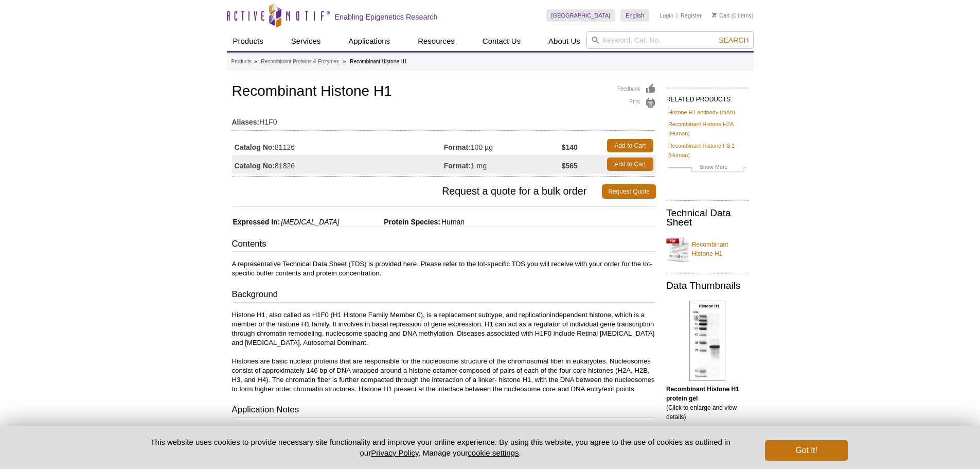  What do you see at coordinates (721, 16) in the screenshot?
I see `a: Cart` at bounding box center [721, 16].